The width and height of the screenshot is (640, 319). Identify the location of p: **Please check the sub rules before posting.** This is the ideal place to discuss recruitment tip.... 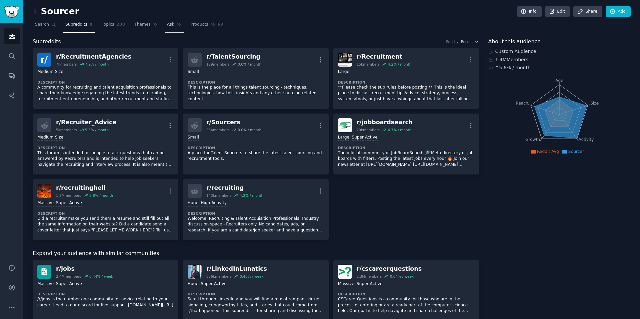
(406, 93).